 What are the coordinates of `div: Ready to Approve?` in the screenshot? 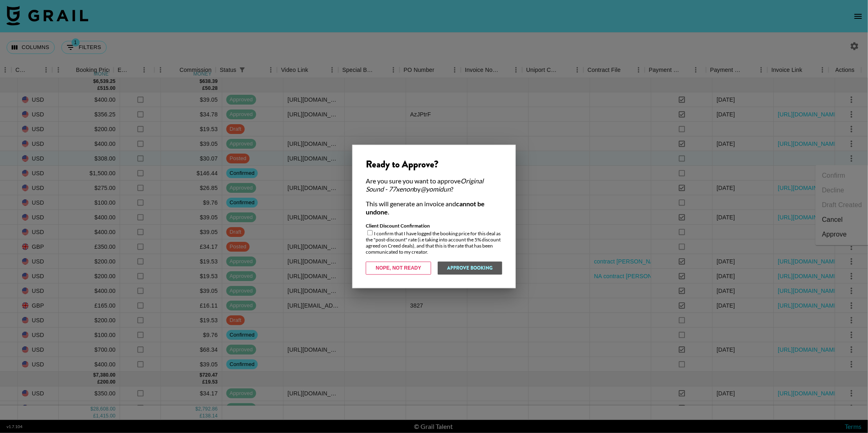 It's located at (434, 165).